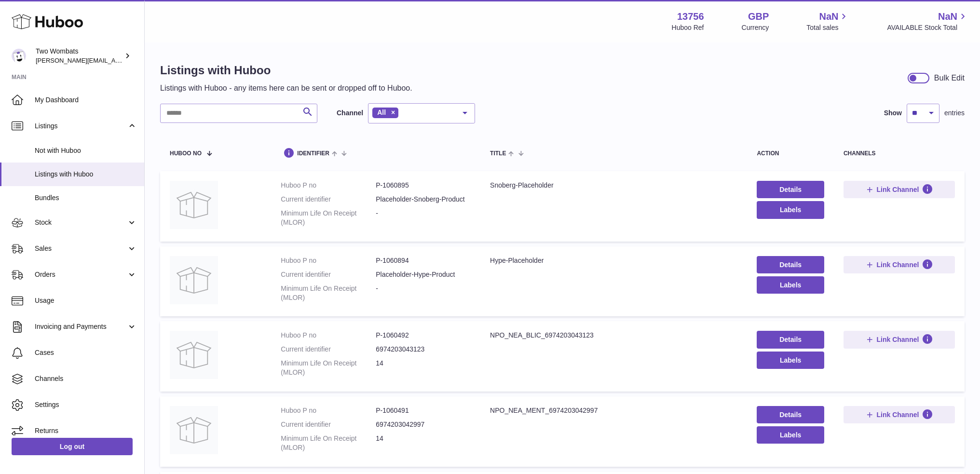 Image resolution: width=980 pixels, height=474 pixels. I want to click on span: Returns, so click(86, 431).